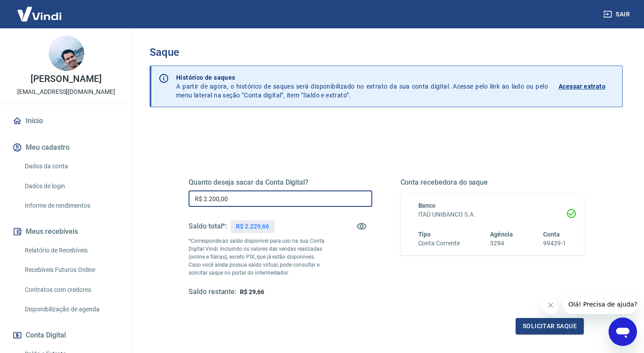 The image size is (644, 353). Describe the element at coordinates (362, 86) in the screenshot. I see `p: A partir de agora, o histórico de saques será disponibilizado no extrato da sua conta digital. Ac...` at that location.